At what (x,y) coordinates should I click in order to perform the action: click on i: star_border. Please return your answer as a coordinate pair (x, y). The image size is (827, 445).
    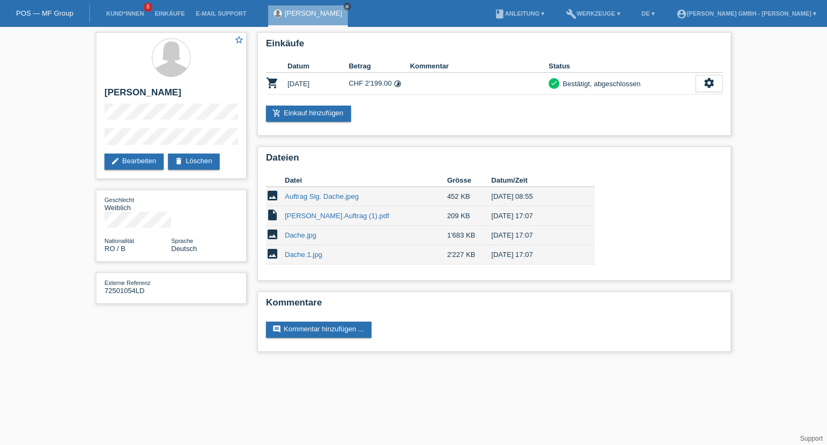
    Looking at the image, I should click on (239, 40).